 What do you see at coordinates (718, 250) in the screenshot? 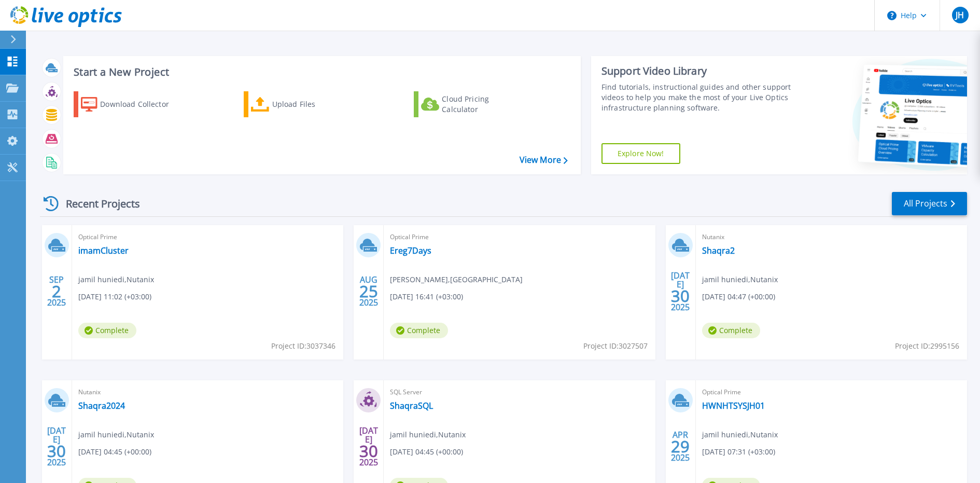
I see `a: Shaqra2` at bounding box center [718, 250].